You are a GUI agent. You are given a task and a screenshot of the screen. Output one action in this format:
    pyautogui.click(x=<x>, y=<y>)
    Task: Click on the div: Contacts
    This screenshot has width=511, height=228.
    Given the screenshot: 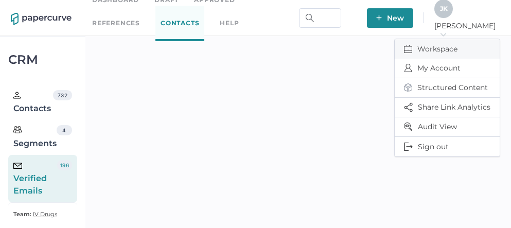 What is the action you would take?
    pyautogui.click(x=33, y=103)
    